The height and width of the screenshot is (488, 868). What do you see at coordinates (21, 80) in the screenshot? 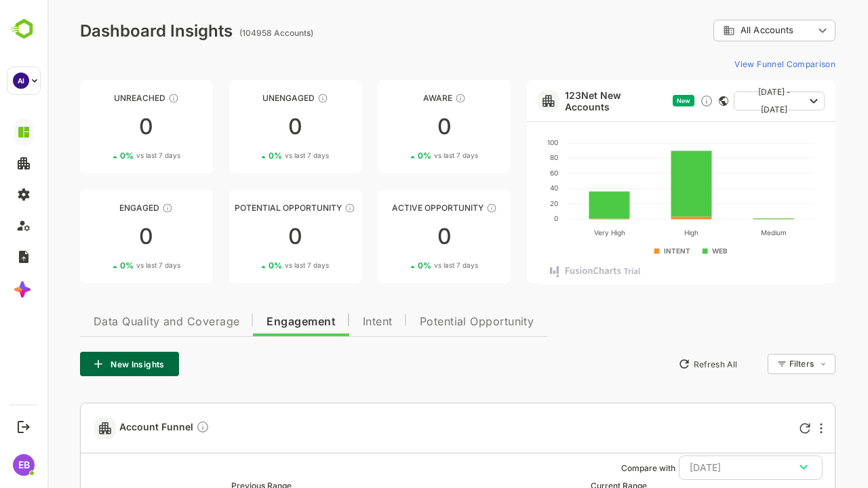
I see `div: AI` at bounding box center [21, 80].